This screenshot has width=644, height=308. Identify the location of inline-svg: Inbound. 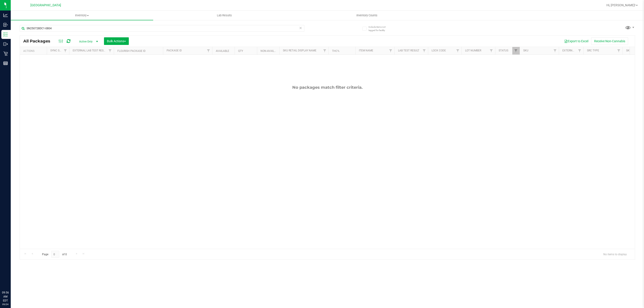
(6, 25).